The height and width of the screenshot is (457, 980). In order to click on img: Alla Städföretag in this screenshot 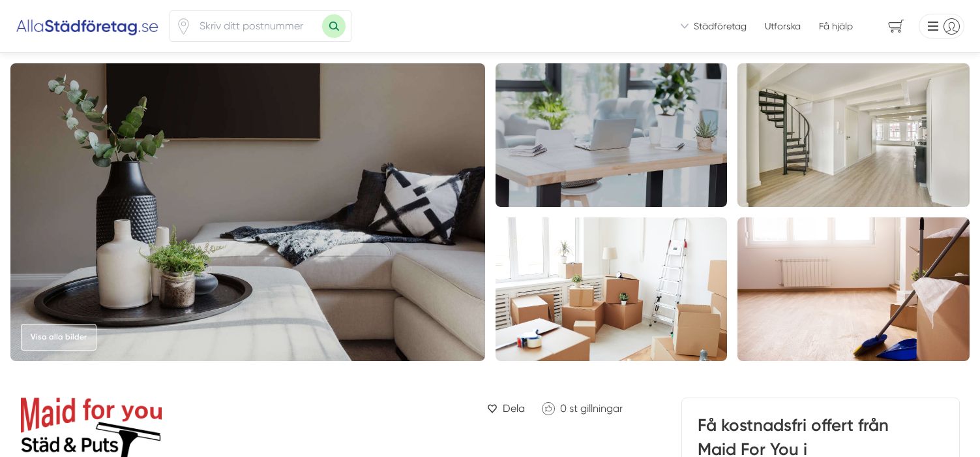, I will do `click(88, 26)`.